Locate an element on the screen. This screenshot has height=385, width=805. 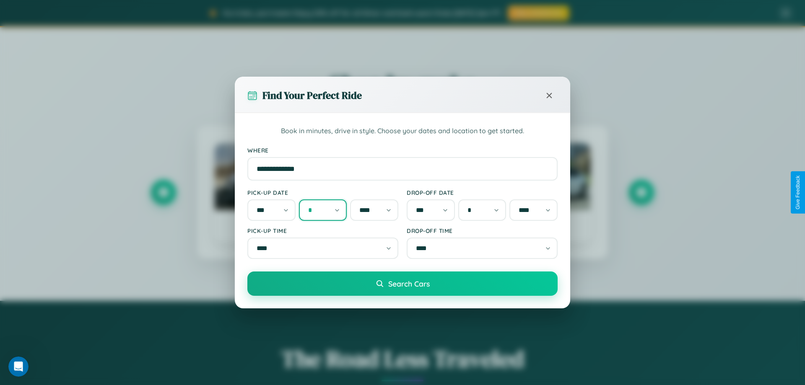
p: Book in minutes, drive in style. Choose your dates and location to get started. is located at coordinates (402, 131).